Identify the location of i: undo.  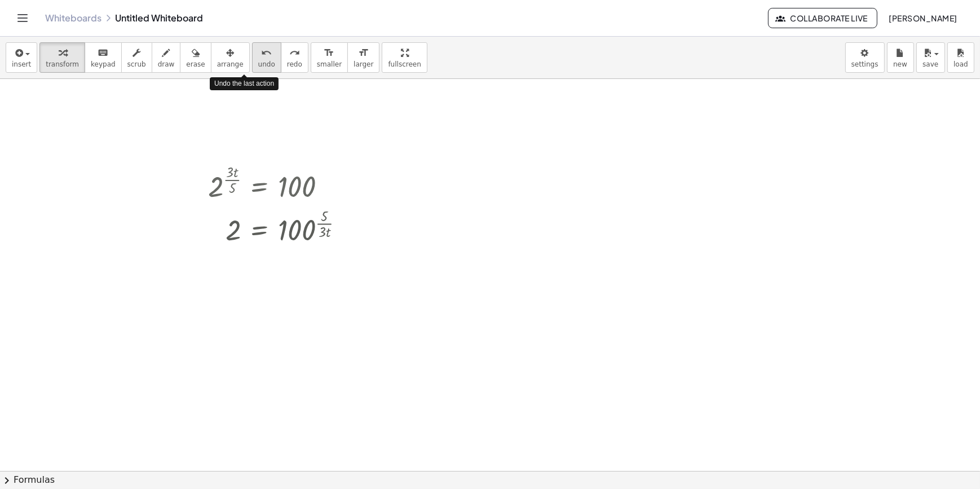
(266, 53).